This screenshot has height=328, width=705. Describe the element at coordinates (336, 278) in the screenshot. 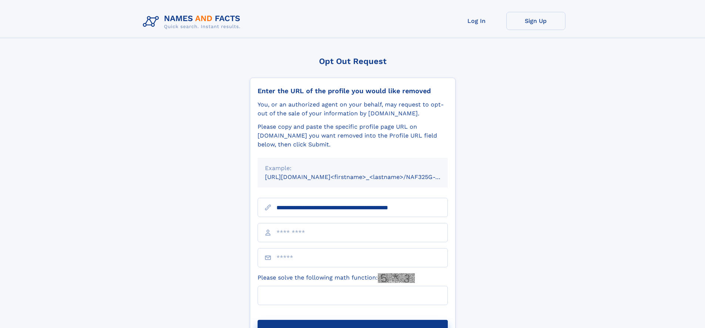

I see `label: Please solve the following math function:` at that location.